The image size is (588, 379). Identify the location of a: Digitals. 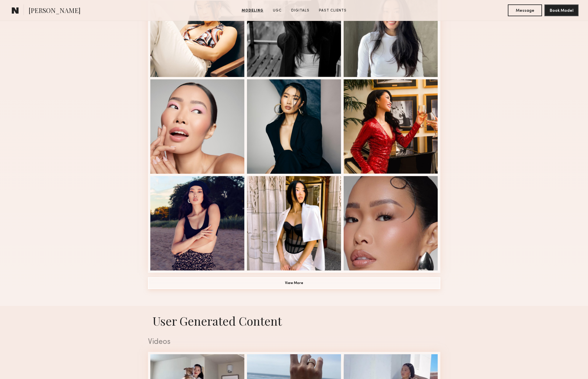
(300, 11).